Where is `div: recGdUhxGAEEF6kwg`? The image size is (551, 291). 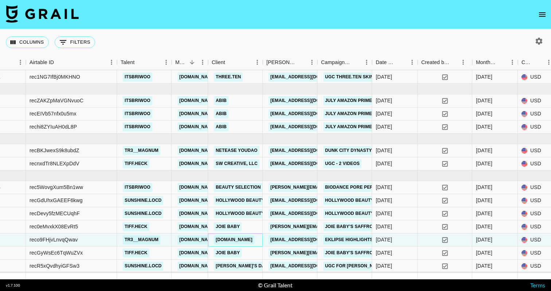
div: recGdUhxGAEEF6kwg is located at coordinates (56, 200).